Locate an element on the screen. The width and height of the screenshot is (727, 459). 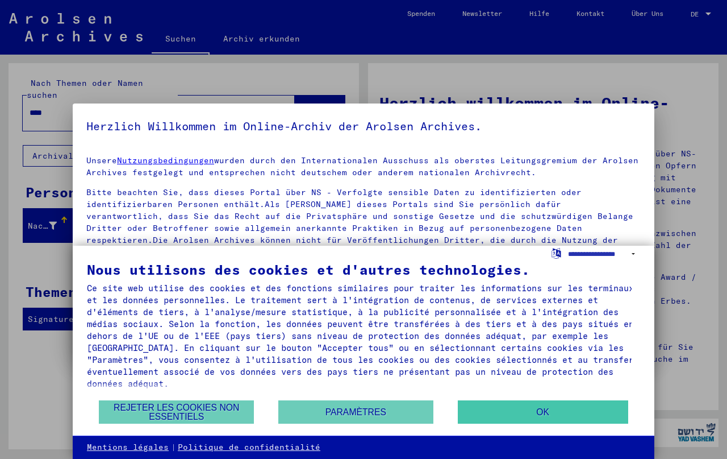
h5: Herzlich Willkommen im Online-Archiv der Arolsen Archives. is located at coordinates (364, 126).